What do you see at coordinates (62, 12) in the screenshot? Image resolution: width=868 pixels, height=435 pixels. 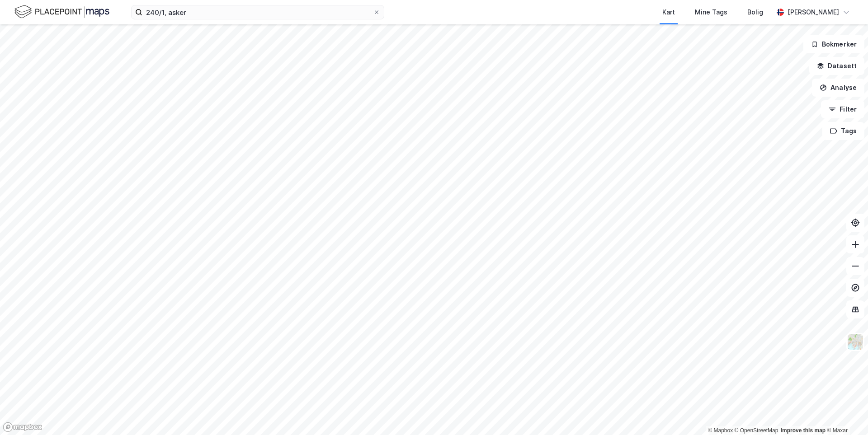 I see `img: logo.f888ab2527a4732fd821a326f86c7f29.svg` at bounding box center [62, 12].